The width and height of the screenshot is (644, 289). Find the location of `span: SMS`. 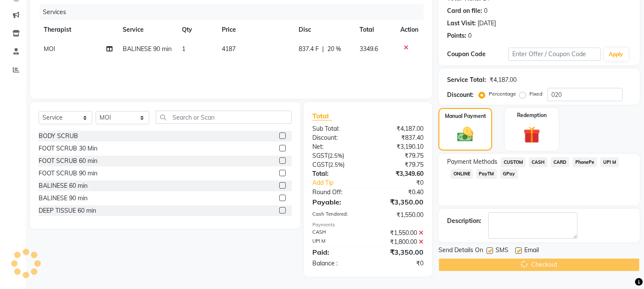

span: SMS is located at coordinates (502, 251).